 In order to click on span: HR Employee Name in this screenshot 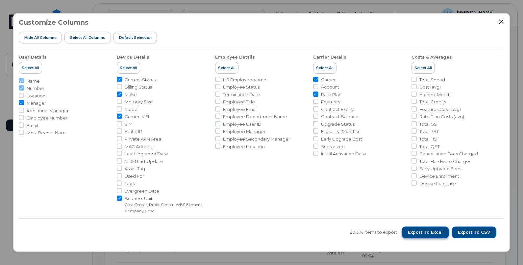, I will do `click(245, 80)`.